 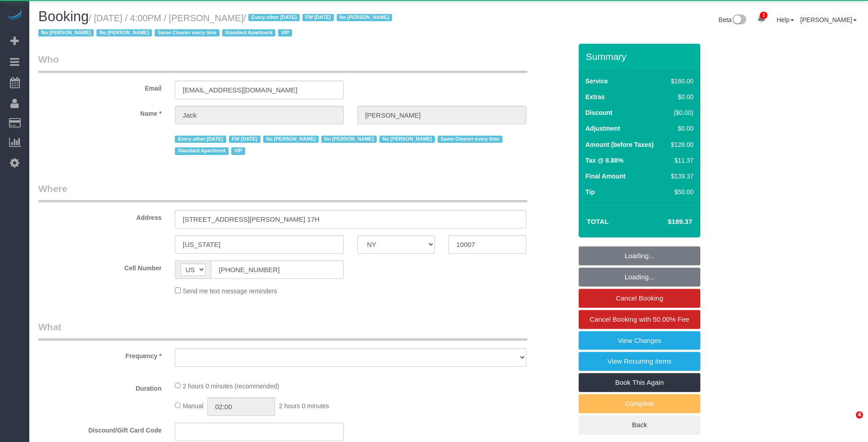 What do you see at coordinates (100, 111) in the screenshot?
I see `label: Name *` at bounding box center [100, 111].